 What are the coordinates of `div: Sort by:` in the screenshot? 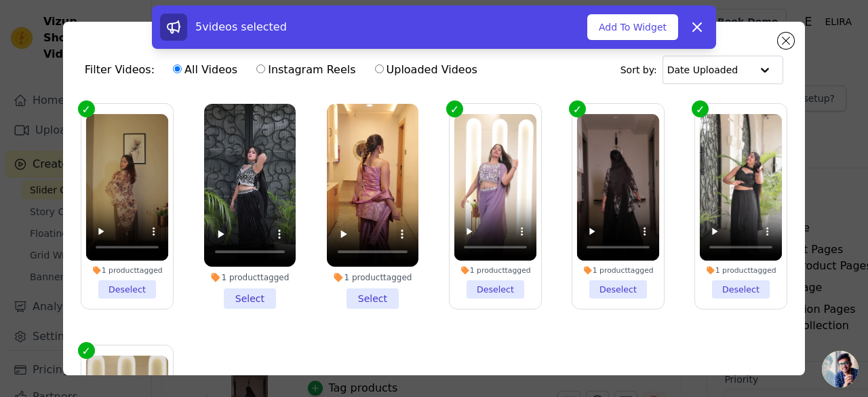 It's located at (702, 70).